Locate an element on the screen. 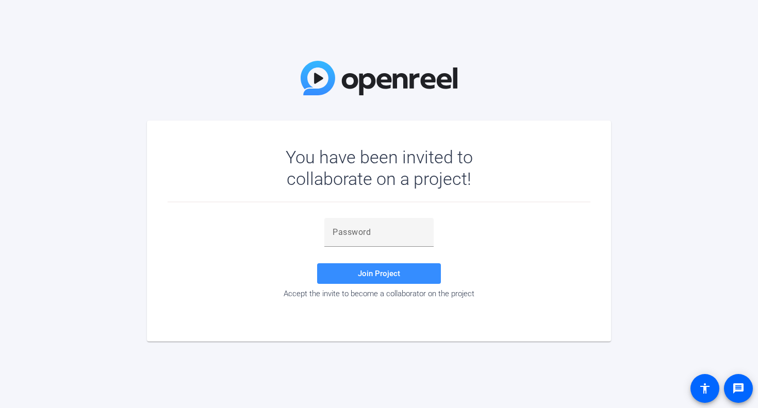 Image resolution: width=758 pixels, height=408 pixels. span: Join Project is located at coordinates (379, 274).